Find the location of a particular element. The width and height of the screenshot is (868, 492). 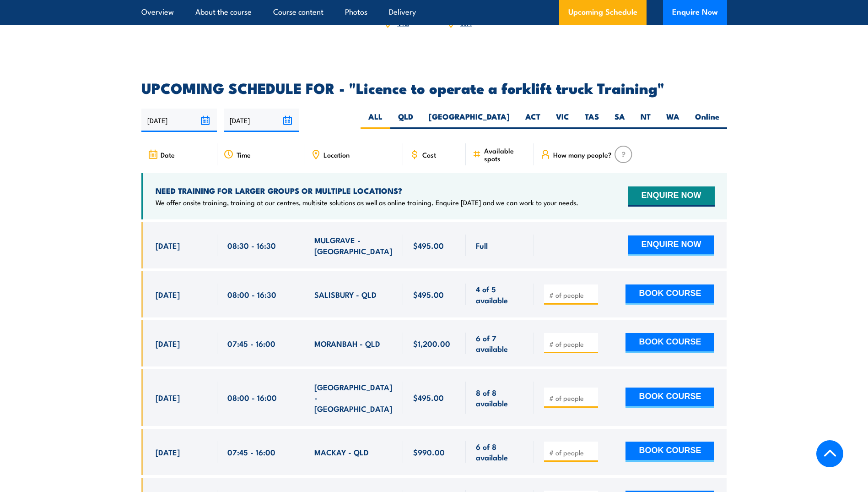

label: ALL is located at coordinates (375, 120).